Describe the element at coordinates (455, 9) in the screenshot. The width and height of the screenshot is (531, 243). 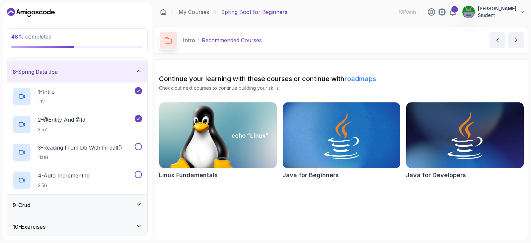
I see `div: 1` at that location.